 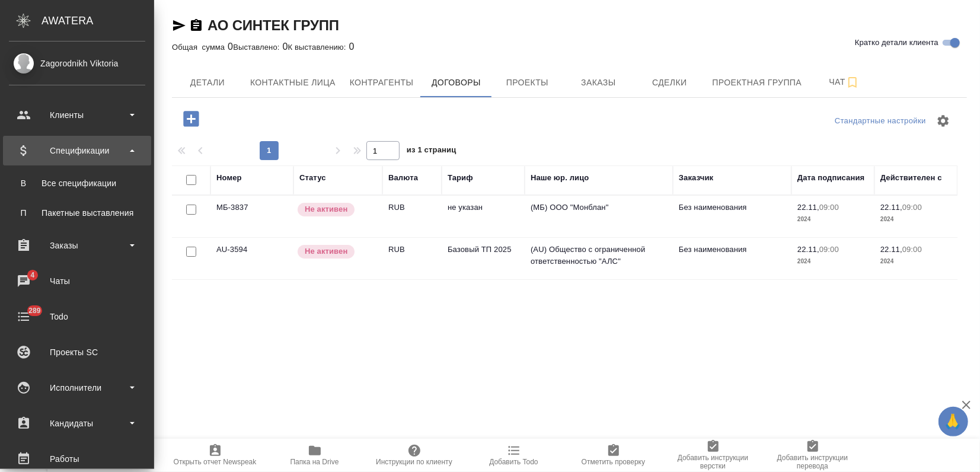 What do you see at coordinates (77, 281) in the screenshot?
I see `a: 4Чаты` at bounding box center [77, 281].